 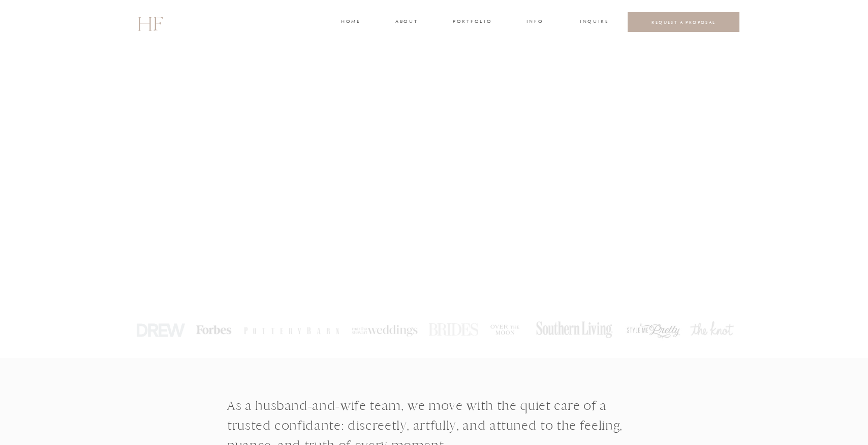 I want to click on a: home, so click(x=350, y=22).